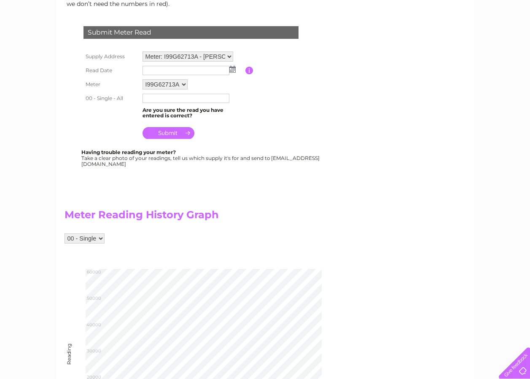  What do you see at coordinates (168, 133) in the screenshot?
I see `input: Submit` at bounding box center [168, 133].